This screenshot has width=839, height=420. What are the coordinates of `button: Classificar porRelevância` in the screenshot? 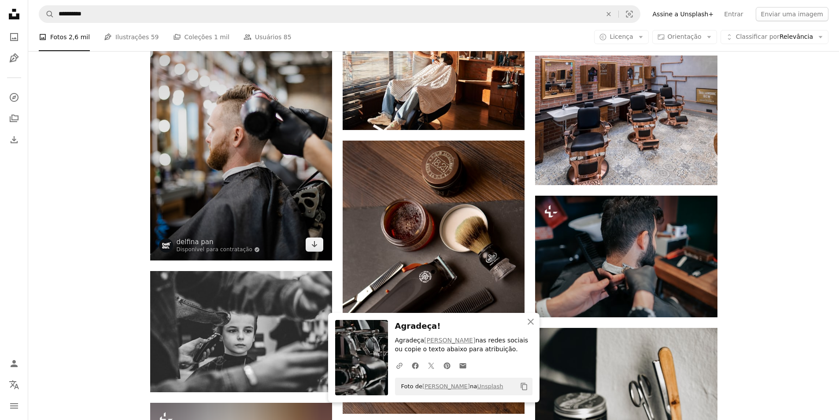 It's located at (774, 37).